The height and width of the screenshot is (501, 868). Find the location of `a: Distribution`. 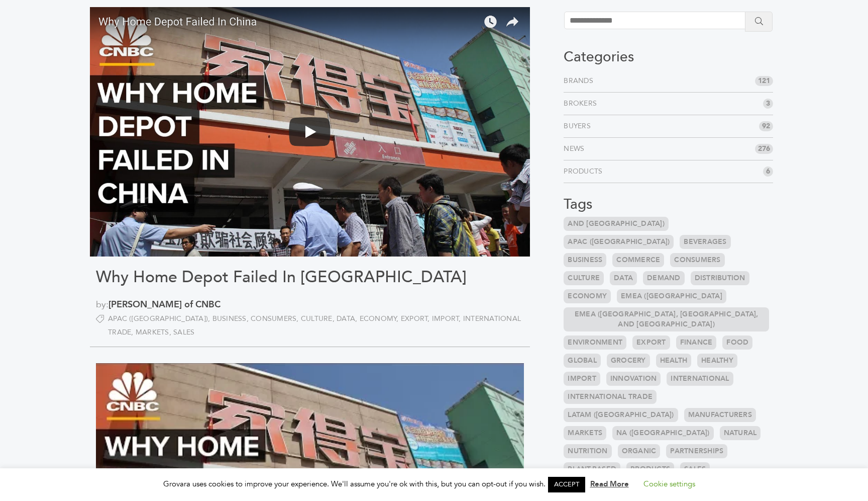

a: Distribution is located at coordinates (720, 278).